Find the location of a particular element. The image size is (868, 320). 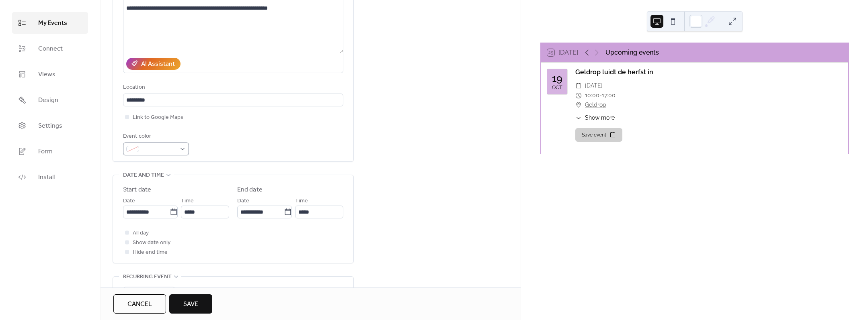

a: Views is located at coordinates (50, 74).